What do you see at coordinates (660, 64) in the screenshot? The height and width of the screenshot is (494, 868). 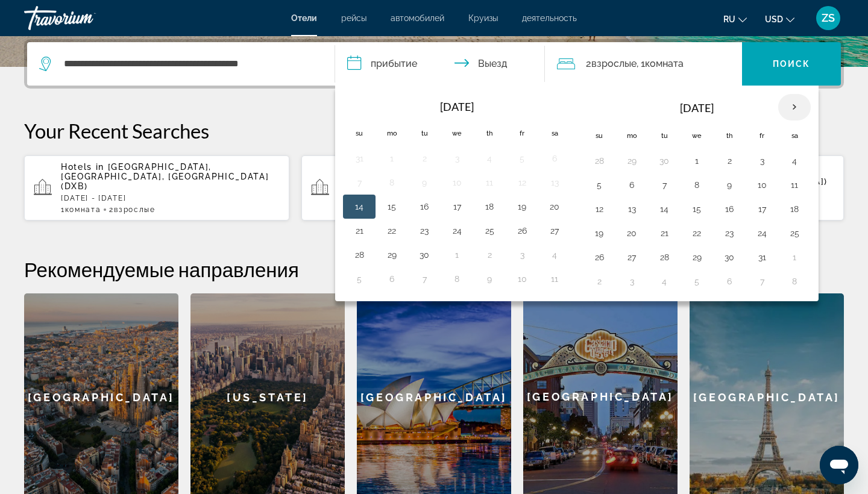 I see `span: , 1` at bounding box center [660, 64].